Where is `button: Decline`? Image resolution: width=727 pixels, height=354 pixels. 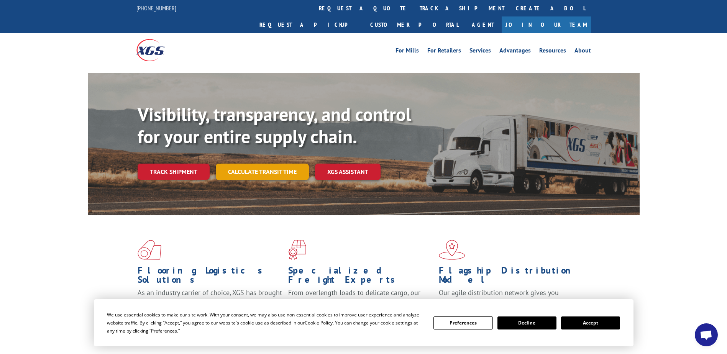
button: Decline is located at coordinates (527, 323).